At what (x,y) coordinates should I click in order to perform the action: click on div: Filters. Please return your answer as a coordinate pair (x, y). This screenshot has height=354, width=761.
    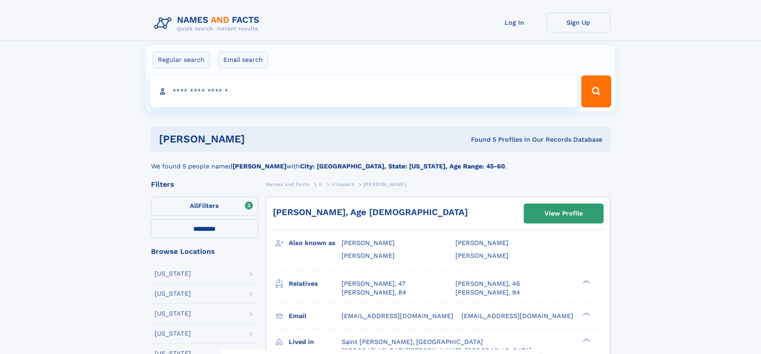
    Looking at the image, I should click on (204, 184).